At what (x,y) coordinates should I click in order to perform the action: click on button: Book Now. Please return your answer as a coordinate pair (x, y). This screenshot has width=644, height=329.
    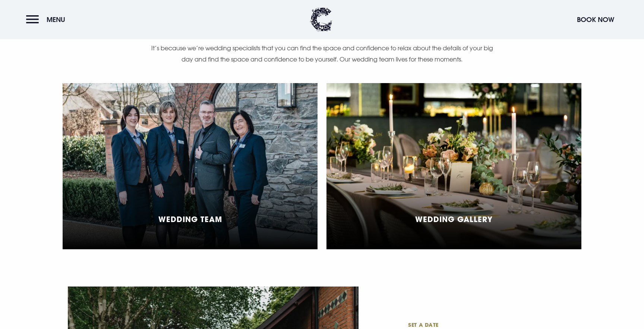
    Looking at the image, I should click on (596, 19).